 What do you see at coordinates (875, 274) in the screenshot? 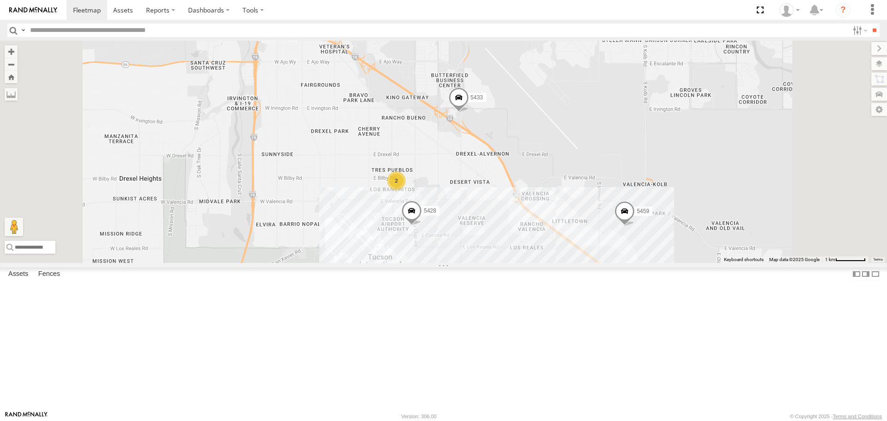
I see `label: Hide Summary Table` at bounding box center [875, 274].